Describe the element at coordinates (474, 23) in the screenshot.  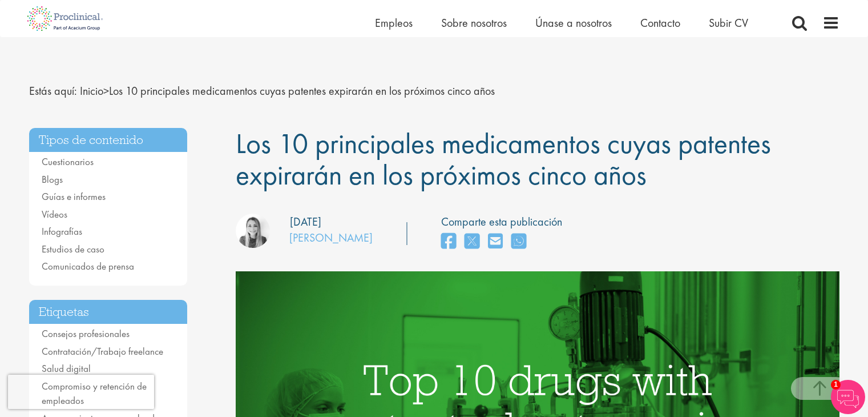
I see `font: Sobre nosotros` at that location.